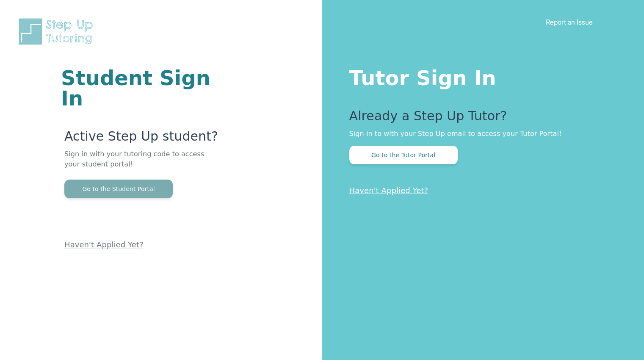 This screenshot has width=644, height=360. What do you see at coordinates (403, 155) in the screenshot?
I see `button: Go to the Tutor Portal` at bounding box center [403, 155].